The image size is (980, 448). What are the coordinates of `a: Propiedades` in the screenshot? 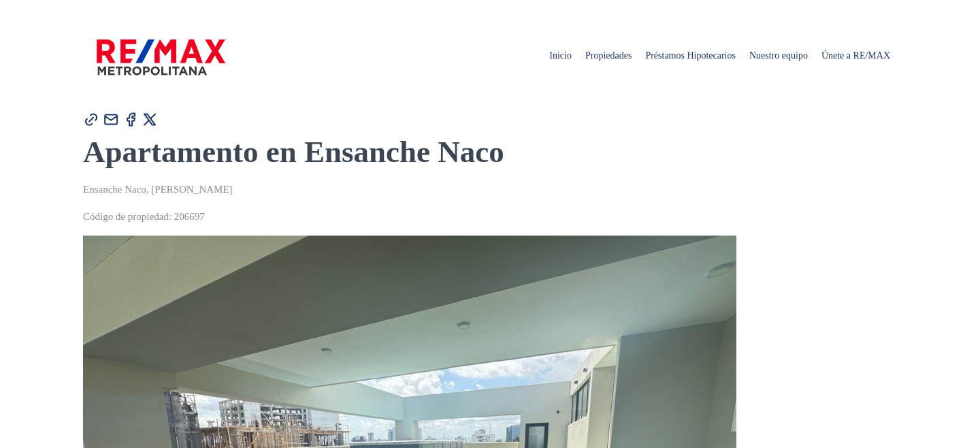 It's located at (608, 56).